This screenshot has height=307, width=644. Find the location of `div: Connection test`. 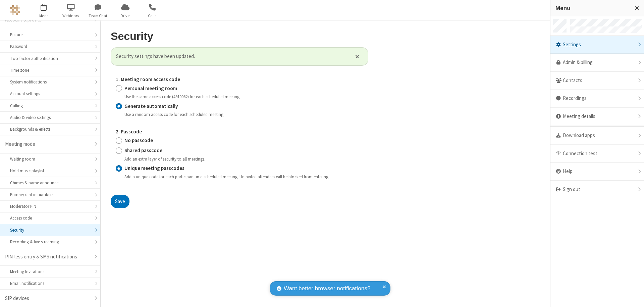

div: Connection test is located at coordinates (597, 154).